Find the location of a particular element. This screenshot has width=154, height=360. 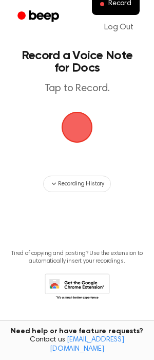

span: Contact us is located at coordinates (77, 344).